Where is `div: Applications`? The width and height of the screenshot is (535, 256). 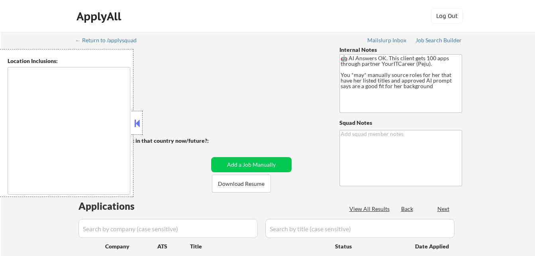
div: Applications is located at coordinates (118, 206).